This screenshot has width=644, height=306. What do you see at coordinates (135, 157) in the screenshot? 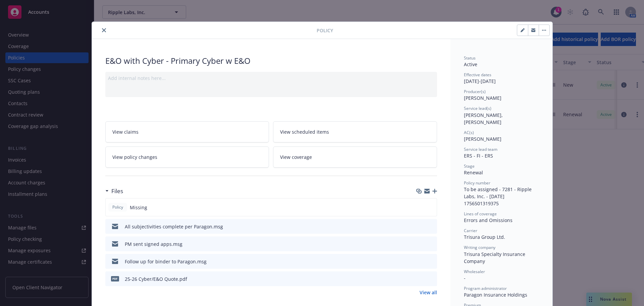
I see `span: View policy changes` at bounding box center [135, 157].